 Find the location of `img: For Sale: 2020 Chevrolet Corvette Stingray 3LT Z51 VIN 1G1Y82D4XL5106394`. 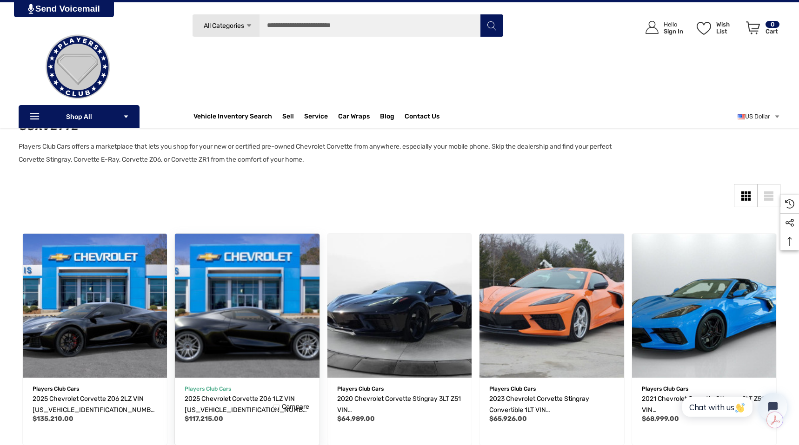

img: For Sale: 2020 Chevrolet Corvette Stingray 3LT Z51 VIN 1G1Y82D4XL5106394 is located at coordinates (399, 306).